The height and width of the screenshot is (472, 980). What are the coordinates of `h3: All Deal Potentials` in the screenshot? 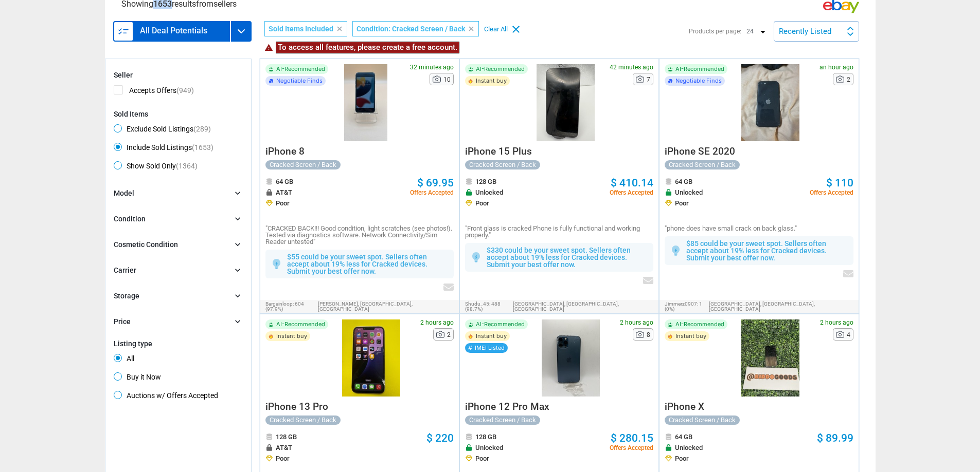 It's located at (173, 31).